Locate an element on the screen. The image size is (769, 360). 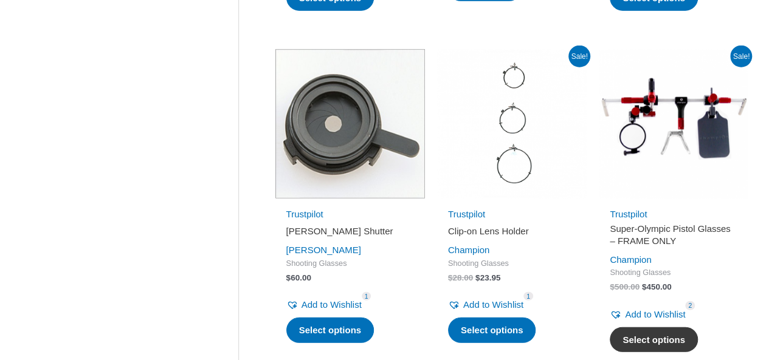
img: Clip-on Lens Holder is located at coordinates (512, 124).